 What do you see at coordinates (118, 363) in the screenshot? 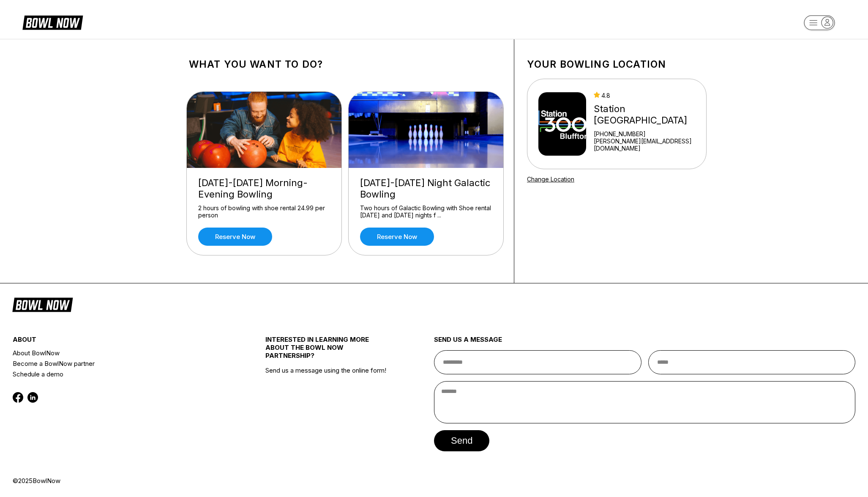
I see `a: Become a BowlNow partner` at bounding box center [118, 363].